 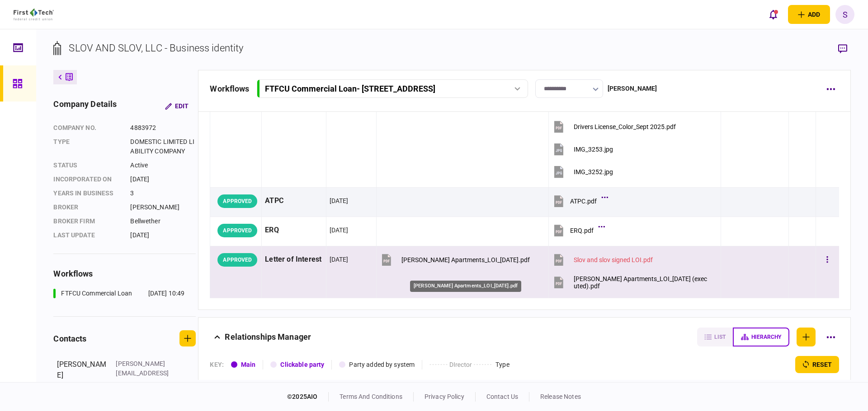 I want to click on div: S, so click(x=845, y=14).